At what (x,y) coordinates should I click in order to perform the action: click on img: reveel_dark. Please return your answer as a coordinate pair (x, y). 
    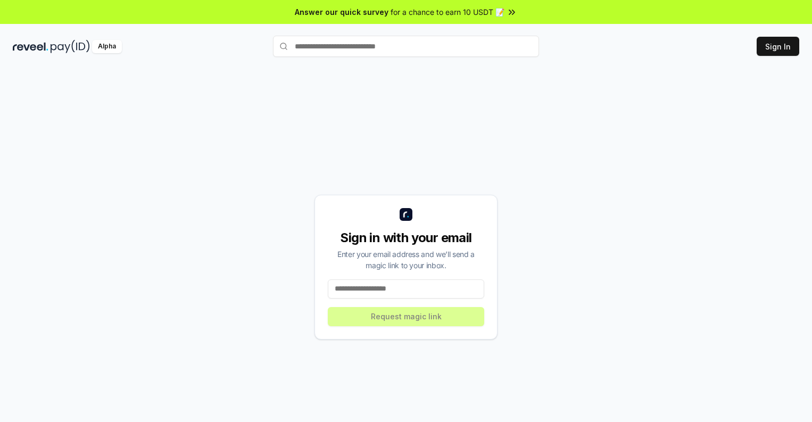
    Looking at the image, I should click on (30, 46).